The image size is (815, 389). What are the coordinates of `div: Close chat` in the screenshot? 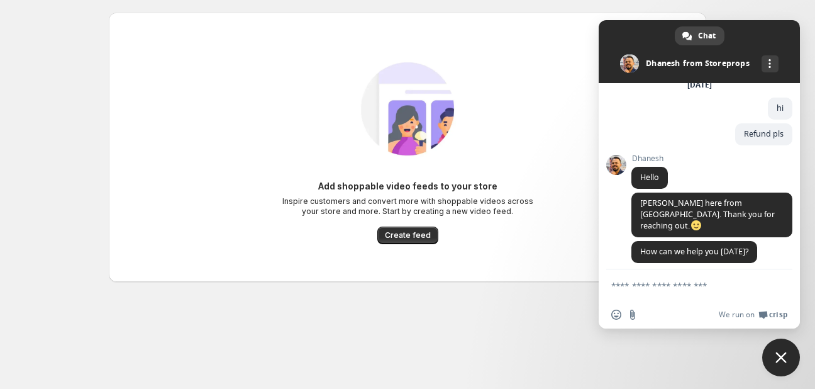 It's located at (781, 357).